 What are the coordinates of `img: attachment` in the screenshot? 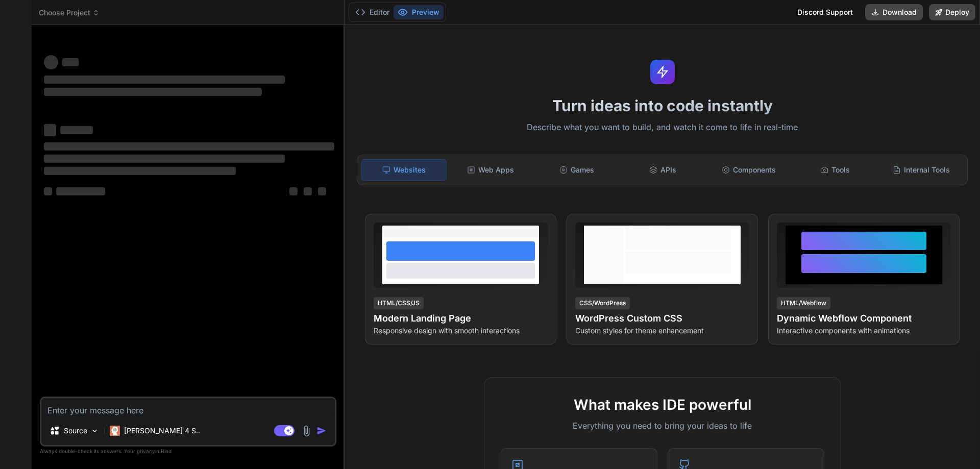 It's located at (306, 431).